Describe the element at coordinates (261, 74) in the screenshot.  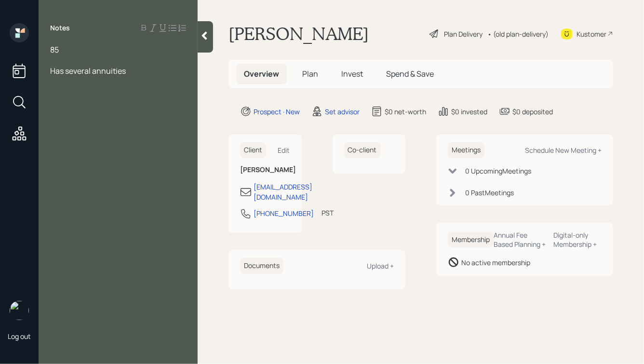
I see `span: Overview` at that location.